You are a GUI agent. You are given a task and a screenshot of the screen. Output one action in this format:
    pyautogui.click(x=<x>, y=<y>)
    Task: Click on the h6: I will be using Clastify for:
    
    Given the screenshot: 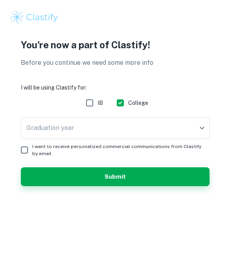 What is the action you would take?
    pyautogui.click(x=115, y=88)
    